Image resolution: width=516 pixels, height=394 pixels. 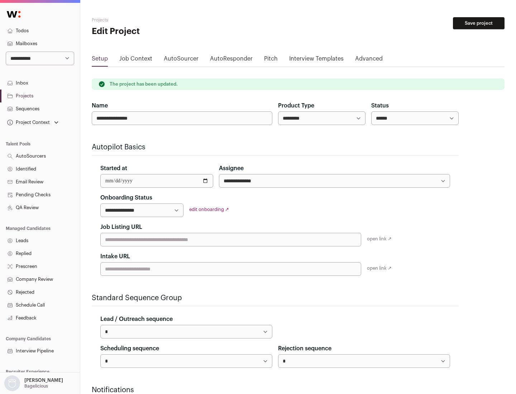 What do you see at coordinates (126, 198) in the screenshot?
I see `label: Onboarding Status` at bounding box center [126, 198].